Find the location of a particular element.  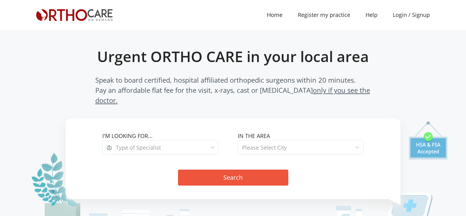

span: Type of Specialist is located at coordinates (138, 147).